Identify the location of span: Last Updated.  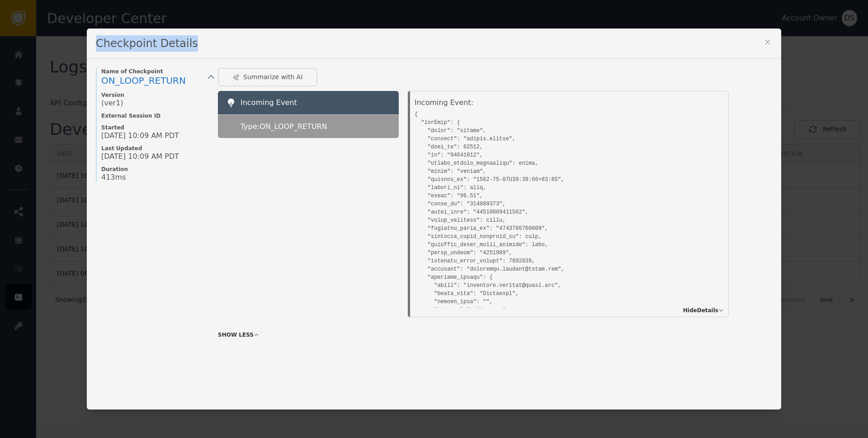
(155, 148).